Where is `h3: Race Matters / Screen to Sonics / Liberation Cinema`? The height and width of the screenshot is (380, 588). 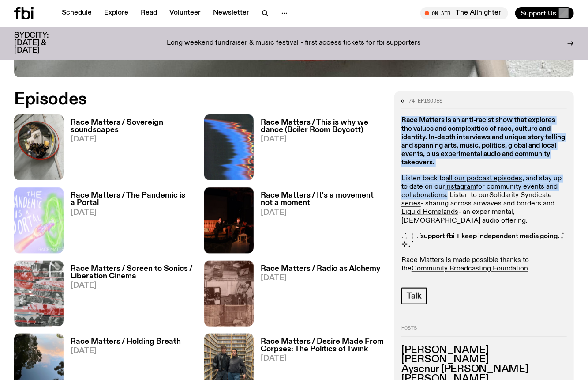
h3: Race Matters / Screen to Sonics / Liberation Cinema is located at coordinates (132, 273).